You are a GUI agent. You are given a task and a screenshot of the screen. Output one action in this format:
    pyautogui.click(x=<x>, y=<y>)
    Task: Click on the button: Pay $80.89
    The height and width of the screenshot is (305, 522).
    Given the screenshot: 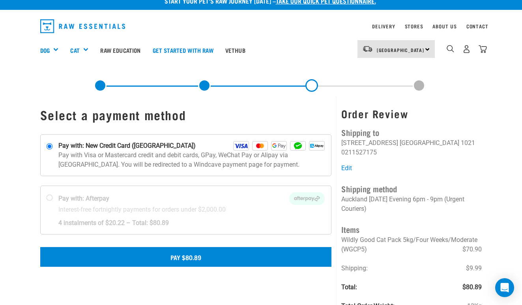 What is the action you would take?
    pyautogui.click(x=186, y=257)
    